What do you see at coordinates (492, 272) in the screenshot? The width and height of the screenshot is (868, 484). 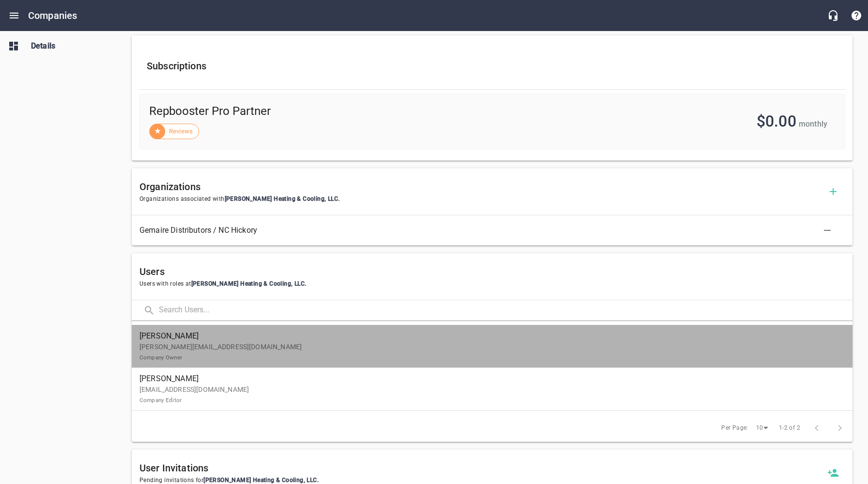 I see `h6: Users` at bounding box center [492, 272].